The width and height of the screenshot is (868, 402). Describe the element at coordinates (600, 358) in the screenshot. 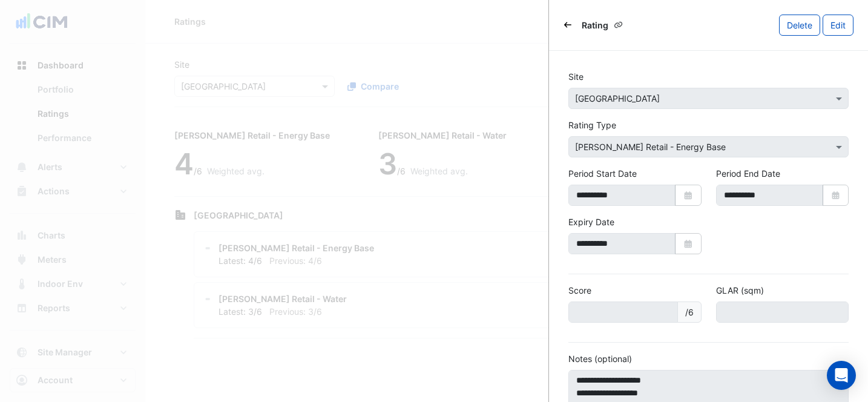

I see `label: Notes (optional)` at that location.